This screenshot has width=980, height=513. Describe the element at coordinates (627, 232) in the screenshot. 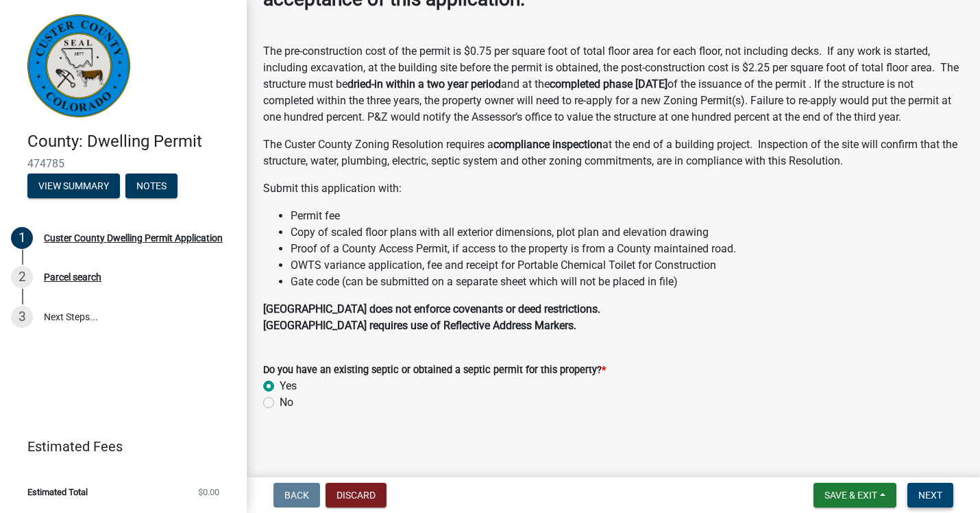

I see `li: Copy of scaled floor plans with all exterior dimensions, plot plan and elevation drawing` at that location.